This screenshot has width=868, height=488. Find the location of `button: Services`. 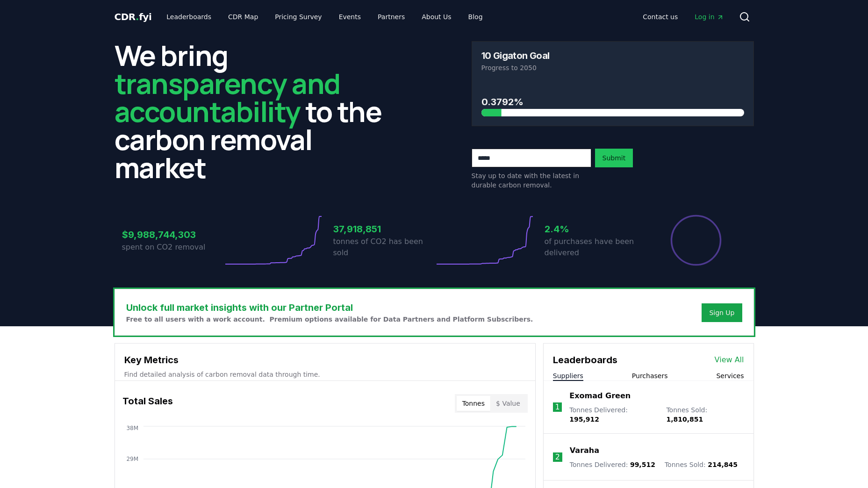

button: Services is located at coordinates (730, 376).